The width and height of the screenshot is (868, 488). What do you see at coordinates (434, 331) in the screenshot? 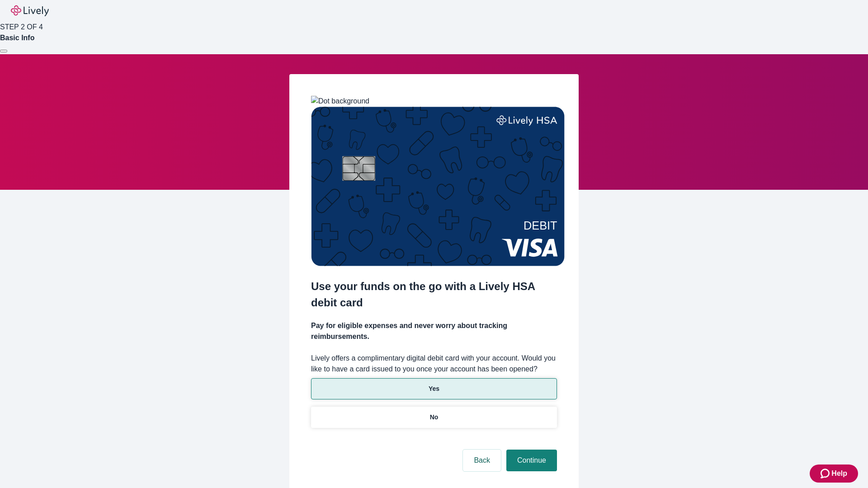
I see `h4: Pay for eligible expenses and never worry about tracking reimbursements.` at bounding box center [434, 331].